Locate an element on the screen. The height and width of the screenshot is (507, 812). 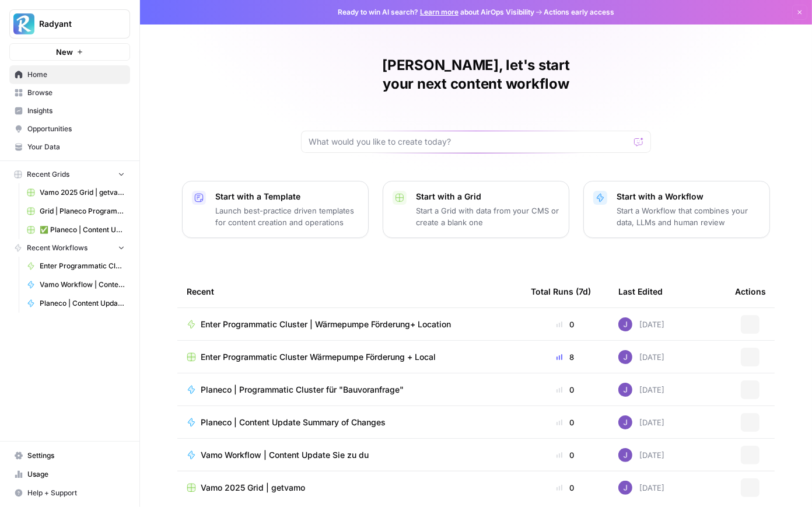
a: Usage is located at coordinates (69, 474).